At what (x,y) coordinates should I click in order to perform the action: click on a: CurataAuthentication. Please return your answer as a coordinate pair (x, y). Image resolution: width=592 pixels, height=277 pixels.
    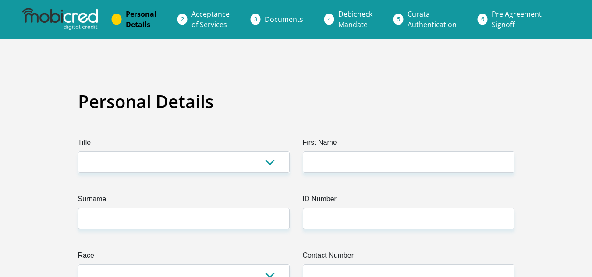
    Looking at the image, I should click on (432, 19).